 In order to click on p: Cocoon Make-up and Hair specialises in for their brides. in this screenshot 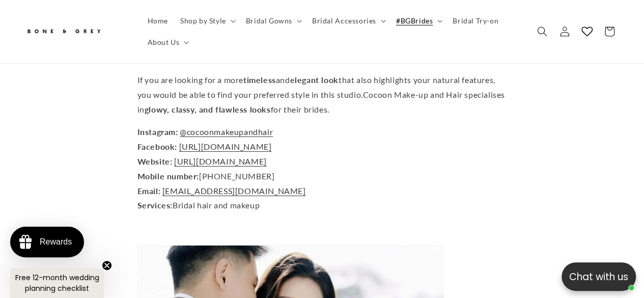, I will do `click(322, 95)`.